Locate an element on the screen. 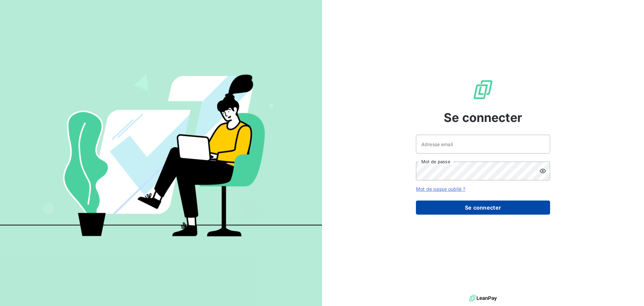 This screenshot has height=306, width=644. input: placeholder is located at coordinates (483, 144).